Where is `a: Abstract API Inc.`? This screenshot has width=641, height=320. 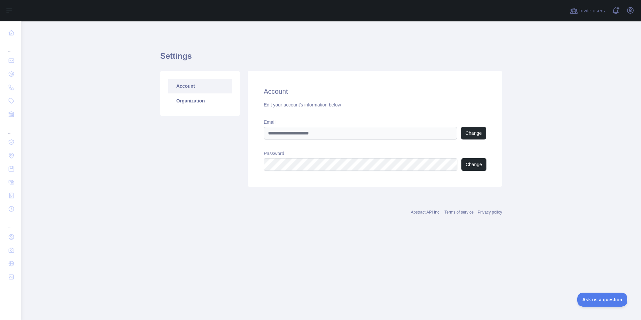 a: Abstract API Inc. is located at coordinates (426, 212).